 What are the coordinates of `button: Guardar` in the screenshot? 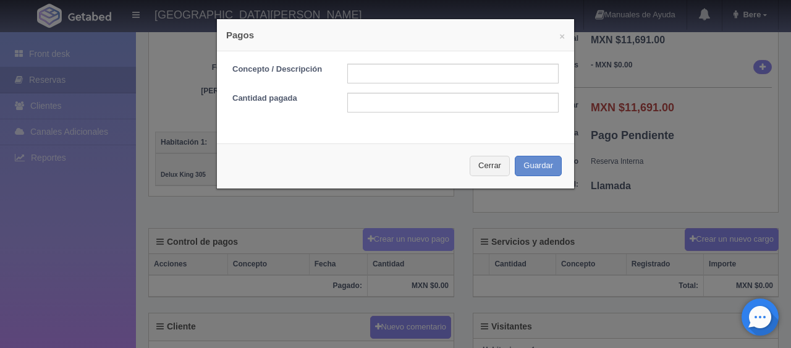 It's located at (538, 166).